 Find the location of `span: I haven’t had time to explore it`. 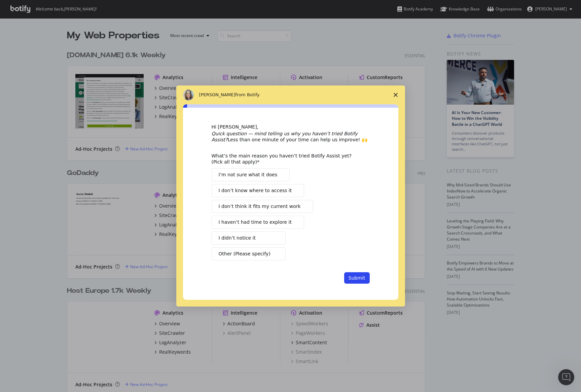

span: I haven’t had time to explore it is located at coordinates (255, 222).